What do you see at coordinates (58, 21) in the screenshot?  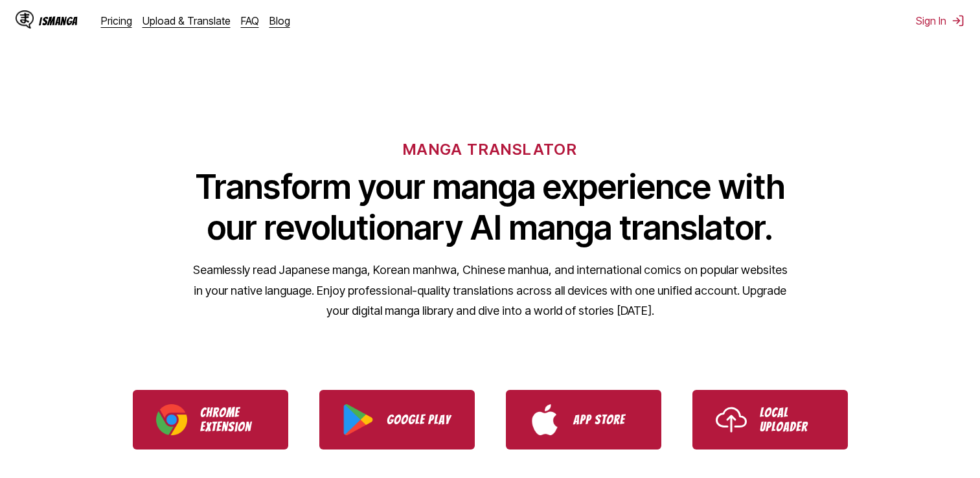 I see `div: IsManga` at bounding box center [58, 21].